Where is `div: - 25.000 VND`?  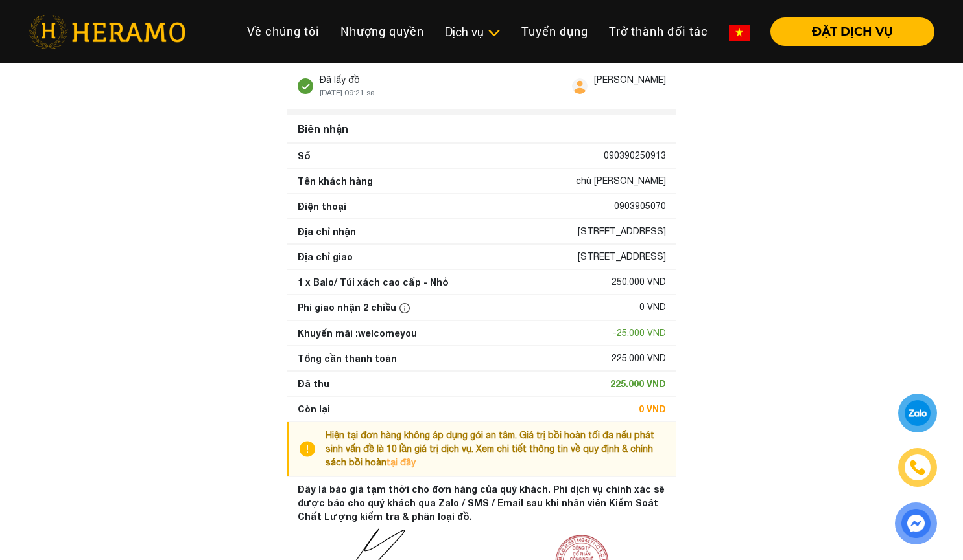
div: - 25.000 VND is located at coordinates (639, 333).